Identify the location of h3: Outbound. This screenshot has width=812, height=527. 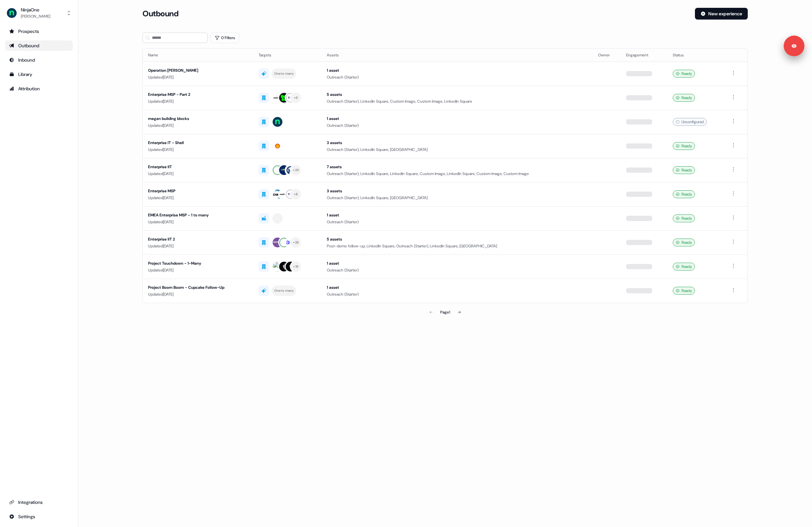
(160, 14).